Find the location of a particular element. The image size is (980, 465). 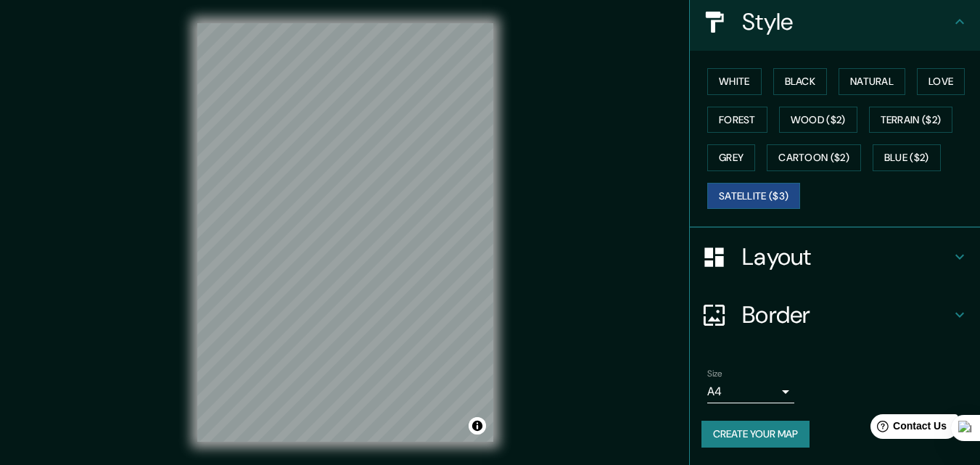

span: Contact Us is located at coordinates (69, 18).